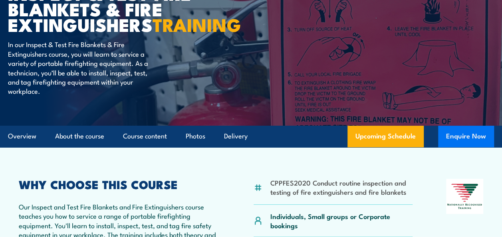  What do you see at coordinates (465, 197) in the screenshot?
I see `img: Nationally Recognised Training logo.` at bounding box center [465, 197].